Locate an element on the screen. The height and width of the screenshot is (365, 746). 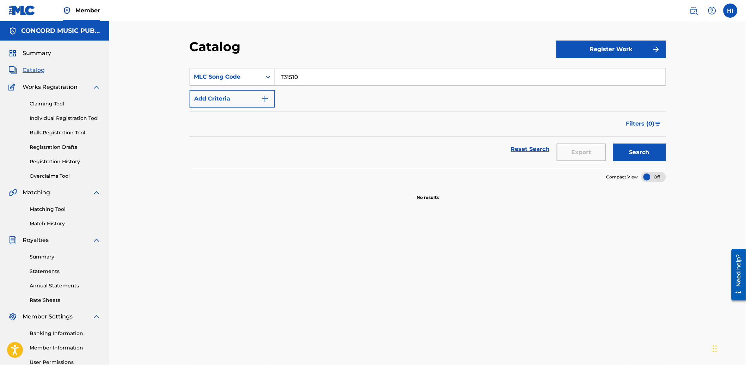
a: Public Search is located at coordinates (694, 11).